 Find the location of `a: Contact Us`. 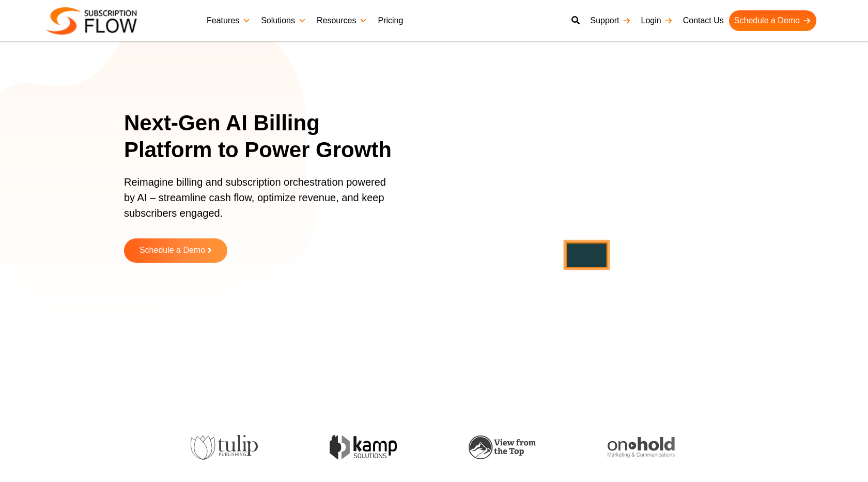

a: Contact Us is located at coordinates (703, 21).